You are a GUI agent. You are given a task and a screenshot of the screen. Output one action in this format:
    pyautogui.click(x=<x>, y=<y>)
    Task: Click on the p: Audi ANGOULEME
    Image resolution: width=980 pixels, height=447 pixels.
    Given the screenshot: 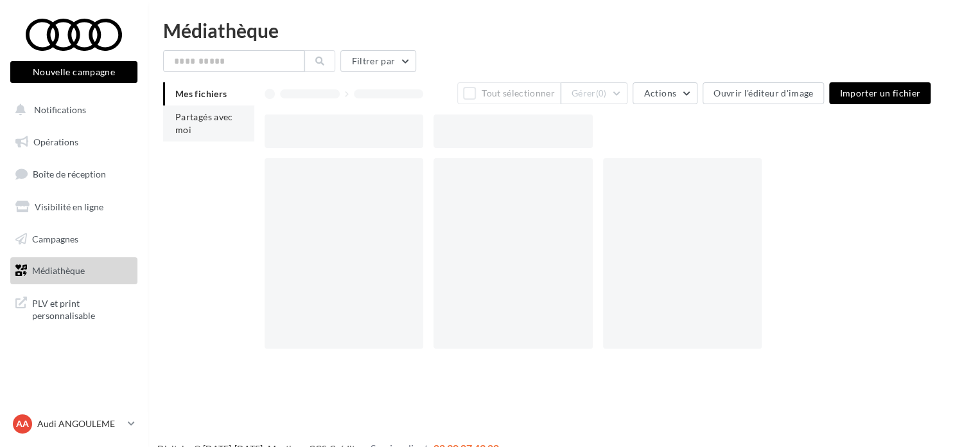 What is the action you would take?
    pyautogui.click(x=80, y=423)
    